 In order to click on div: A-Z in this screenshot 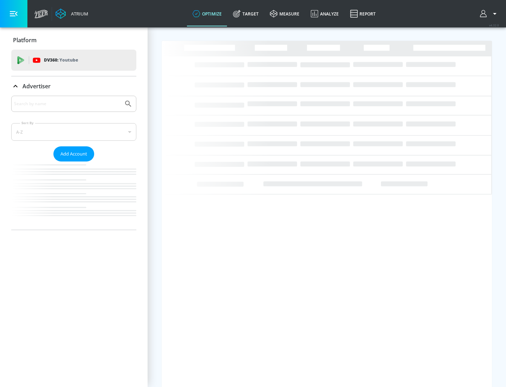, I will do `click(74, 132)`.